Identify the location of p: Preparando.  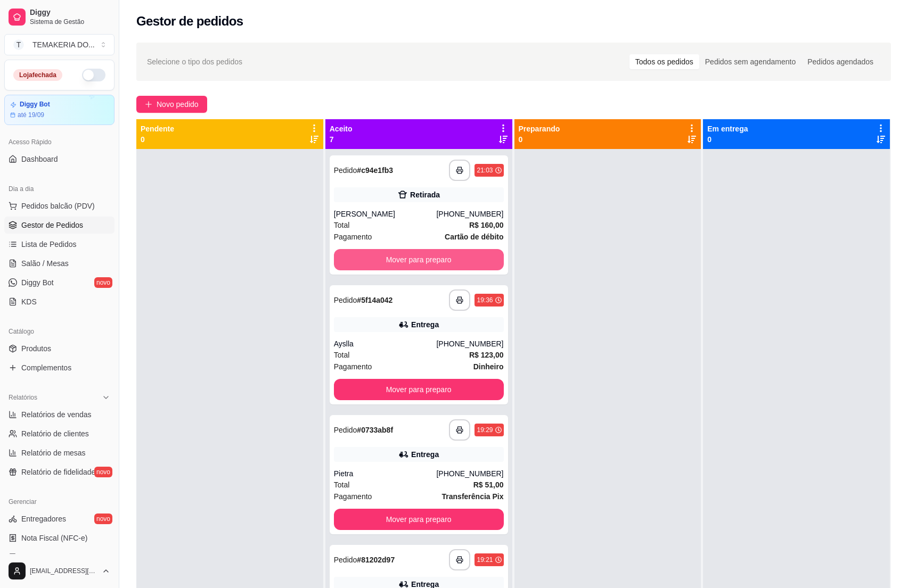
(539, 129).